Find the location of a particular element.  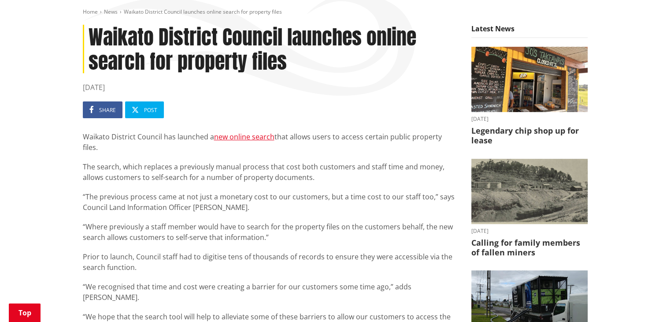

h1: Waikato District Council launches online search for property files is located at coordinates (271, 49).